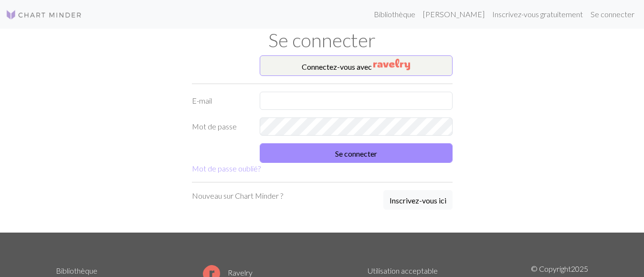 The width and height of the screenshot is (644, 277). Describe the element at coordinates (226, 168) in the screenshot. I see `font: Mot de passe oublié?` at that location.